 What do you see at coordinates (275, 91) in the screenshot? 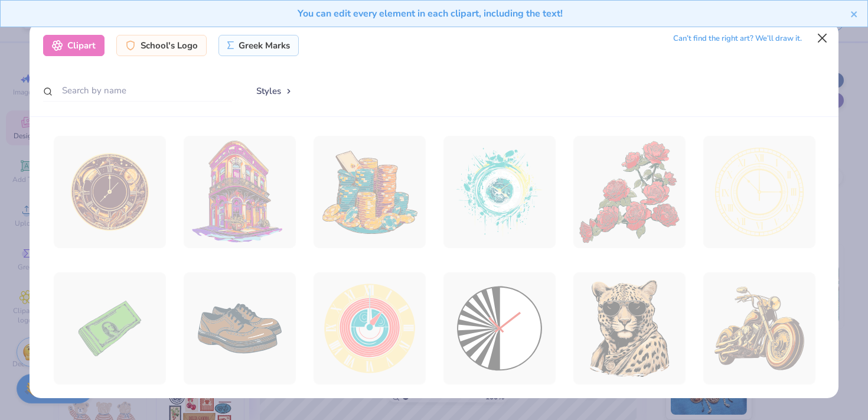
I see `button: Styles` at bounding box center [275, 91].